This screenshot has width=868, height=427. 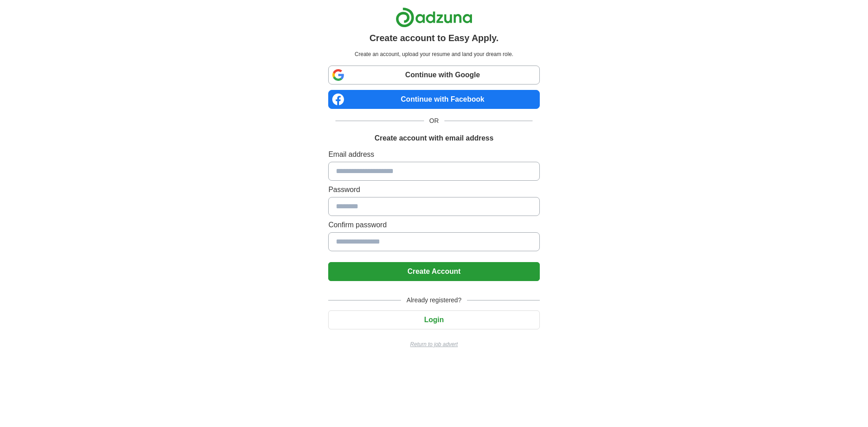 What do you see at coordinates (434, 271) in the screenshot?
I see `button: Create Account` at bounding box center [434, 271].